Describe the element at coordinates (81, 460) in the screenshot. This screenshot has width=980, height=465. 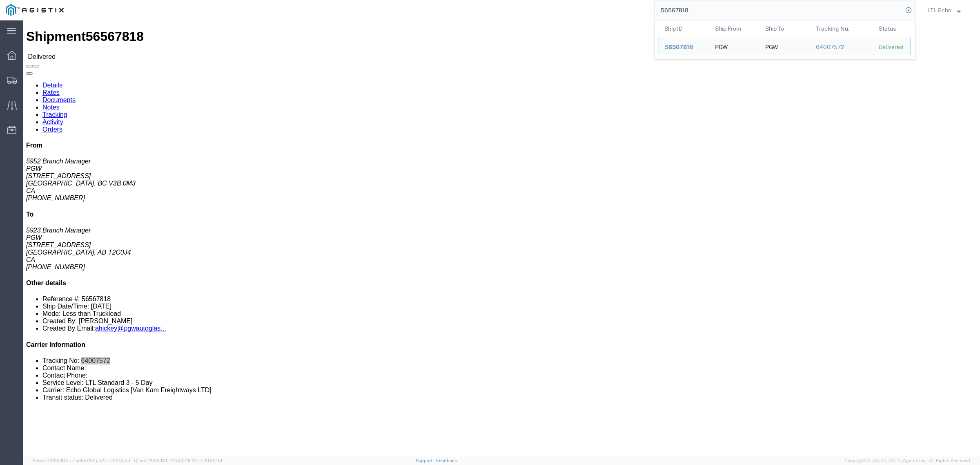
I see `span: Server: 2025.18.0-c7ad5f513fb` at that location.